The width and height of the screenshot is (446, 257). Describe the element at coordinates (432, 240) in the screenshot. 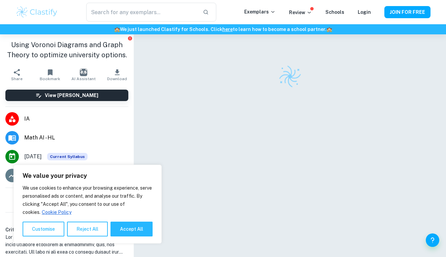

I see `button: Help and Feedback` at that location.